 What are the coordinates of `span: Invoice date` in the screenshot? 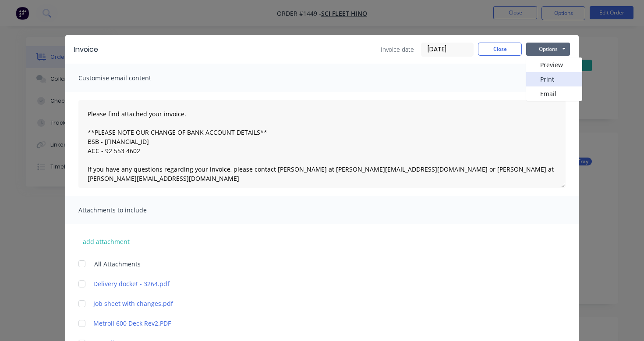 It's located at (398, 49).